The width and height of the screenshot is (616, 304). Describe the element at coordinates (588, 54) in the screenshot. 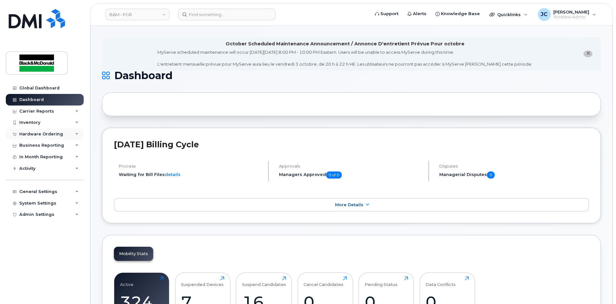

I see `button: close notification` at that location.